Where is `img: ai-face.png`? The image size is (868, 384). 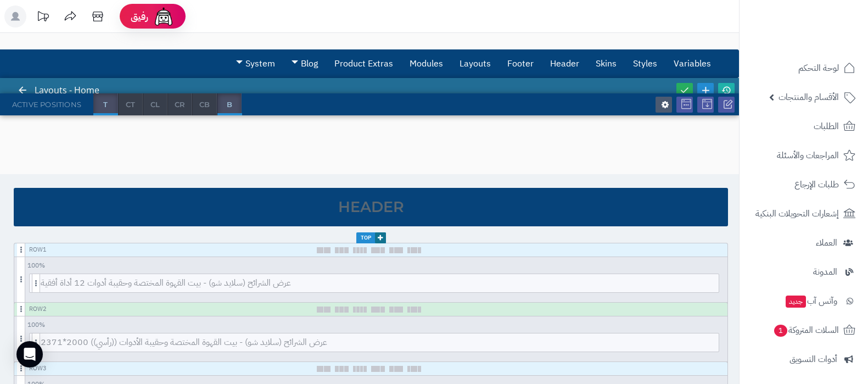
img: ai-face.png is located at coordinates (163, 16).